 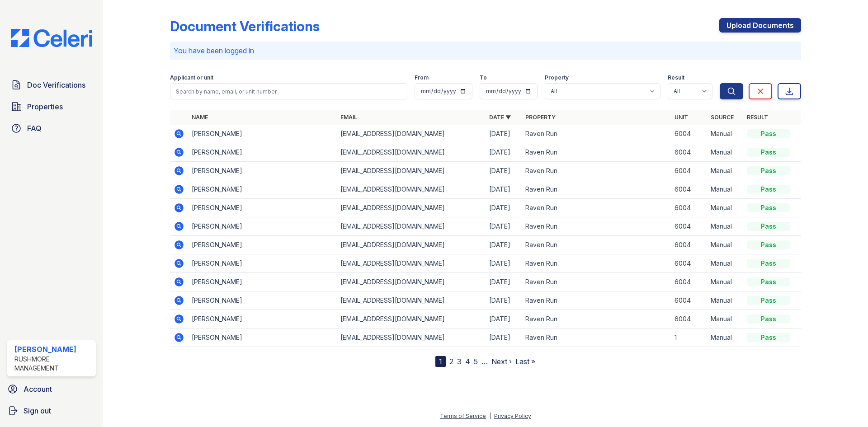 I want to click on a: Result, so click(x=757, y=117).